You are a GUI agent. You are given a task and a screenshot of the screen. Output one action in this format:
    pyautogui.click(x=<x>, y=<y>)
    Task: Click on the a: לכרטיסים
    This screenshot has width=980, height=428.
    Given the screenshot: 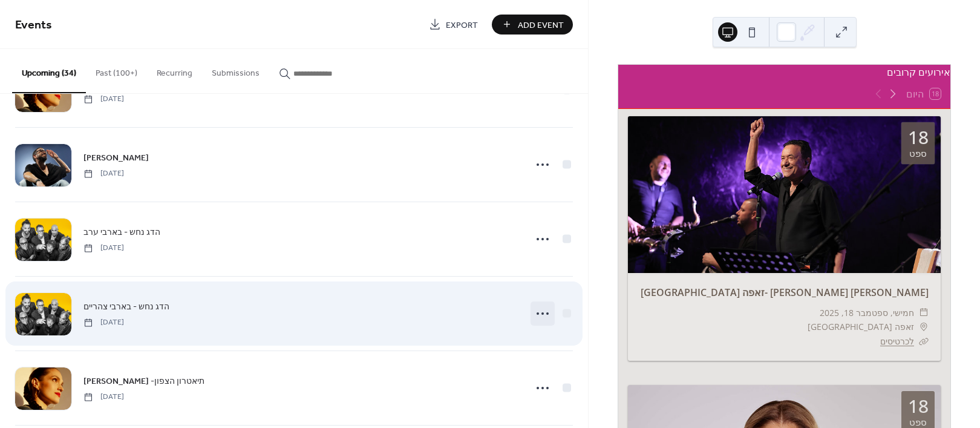 What is the action you would take?
    pyautogui.click(x=898, y=341)
    